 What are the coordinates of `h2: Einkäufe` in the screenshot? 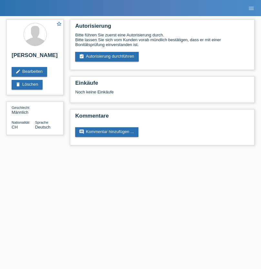 It's located at (162, 85).